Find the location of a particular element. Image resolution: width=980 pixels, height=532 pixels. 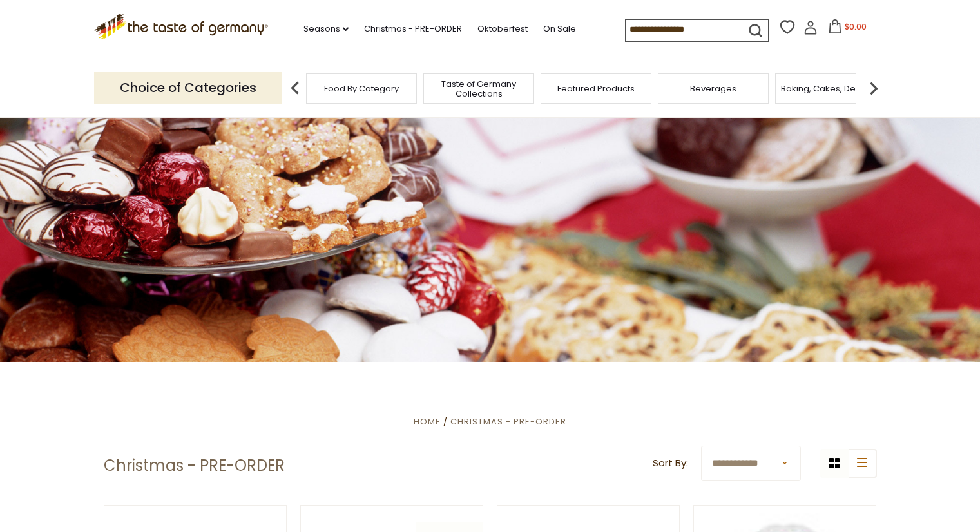

h1: Christmas - PRE-ORDER is located at coordinates (194, 466).